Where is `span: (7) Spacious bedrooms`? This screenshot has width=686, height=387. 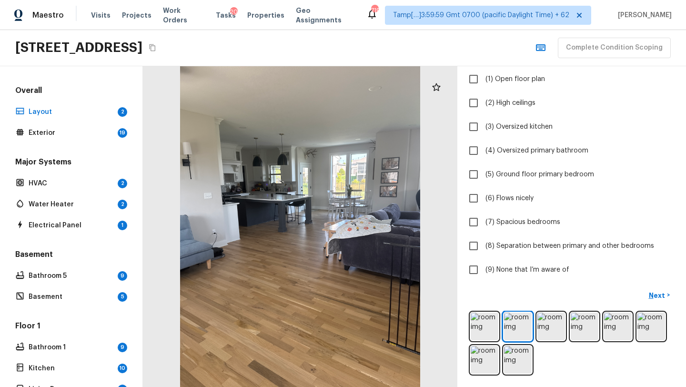 span: (7) Spacious bedrooms is located at coordinates (523, 222).